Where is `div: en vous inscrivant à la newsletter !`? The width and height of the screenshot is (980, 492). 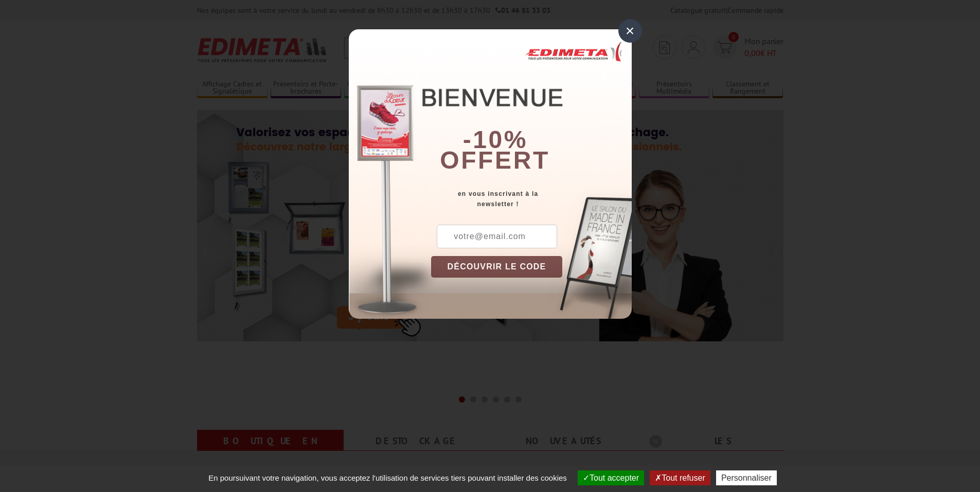 div: en vous inscrivant à la newsletter ! is located at coordinates (531, 199).